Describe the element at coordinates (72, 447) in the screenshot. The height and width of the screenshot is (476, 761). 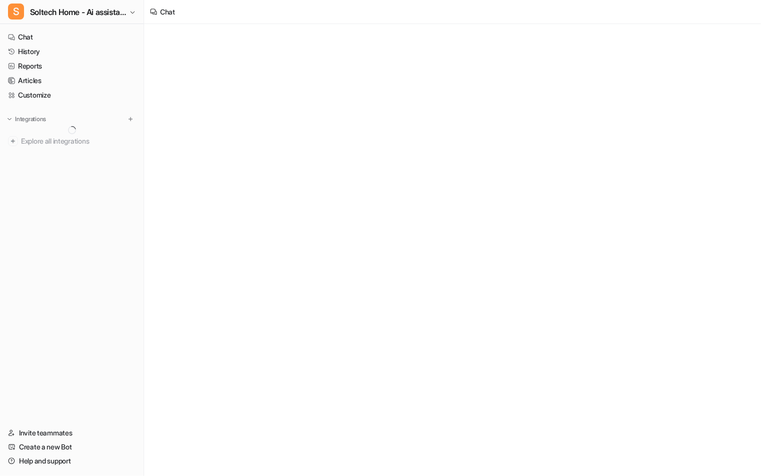
I see `a: Create a new Bot` at that location.